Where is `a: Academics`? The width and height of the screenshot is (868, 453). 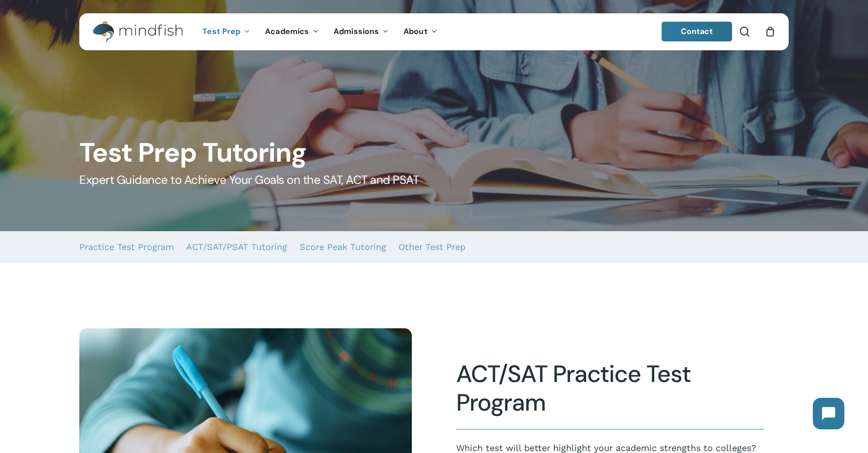
a: Academics is located at coordinates (292, 31).